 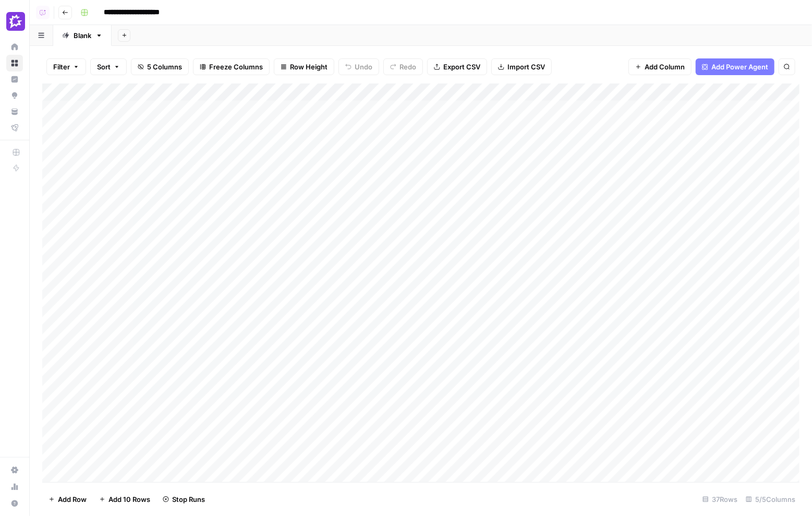 I want to click on button: Workspace: AirOps AEO - Single Brand (Gong), so click(x=14, y=21).